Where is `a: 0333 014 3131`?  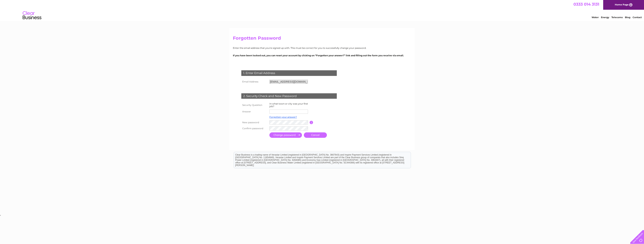
a: 0333 014 3131 is located at coordinates (586, 4).